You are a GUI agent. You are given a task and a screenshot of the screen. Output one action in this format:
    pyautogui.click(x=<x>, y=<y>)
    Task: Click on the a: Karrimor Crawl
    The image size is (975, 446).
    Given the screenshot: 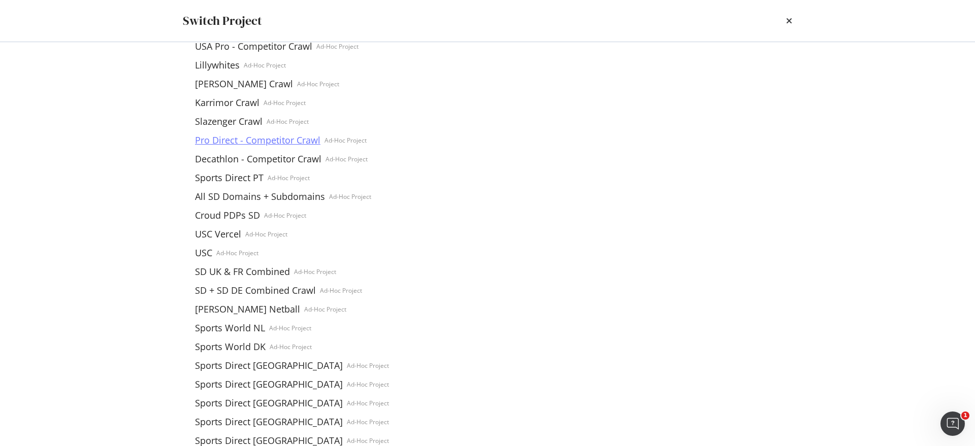 What is the action you would take?
    pyautogui.click(x=227, y=103)
    